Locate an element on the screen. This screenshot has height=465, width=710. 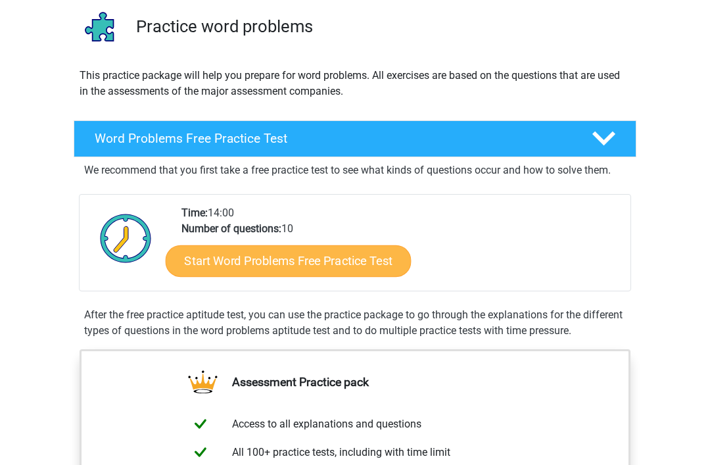
b: Number of questions: is located at coordinates (232, 229).